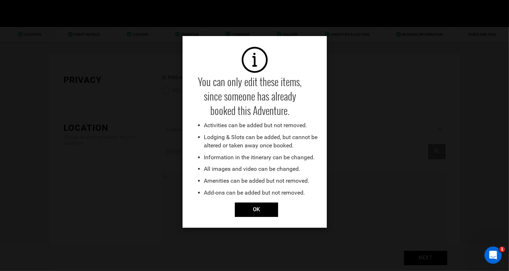 The height and width of the screenshot is (271, 509). I want to click on li: Amenities can be added but not removed., so click(262, 181).